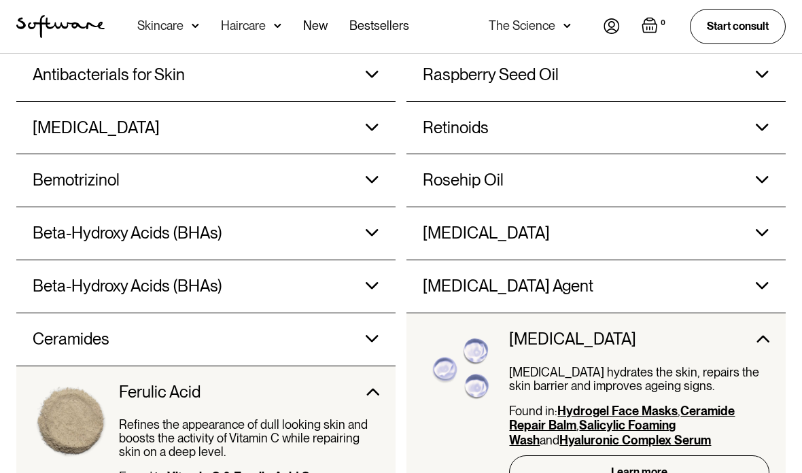 This screenshot has width=802, height=473. Describe the element at coordinates (737, 26) in the screenshot. I see `a: Start consult` at that location.